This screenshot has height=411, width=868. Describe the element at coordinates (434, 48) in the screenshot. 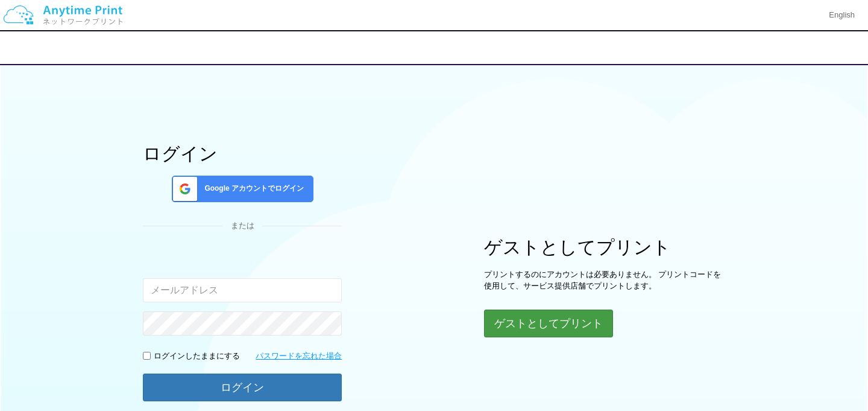

I see `span: ログイン` at that location.